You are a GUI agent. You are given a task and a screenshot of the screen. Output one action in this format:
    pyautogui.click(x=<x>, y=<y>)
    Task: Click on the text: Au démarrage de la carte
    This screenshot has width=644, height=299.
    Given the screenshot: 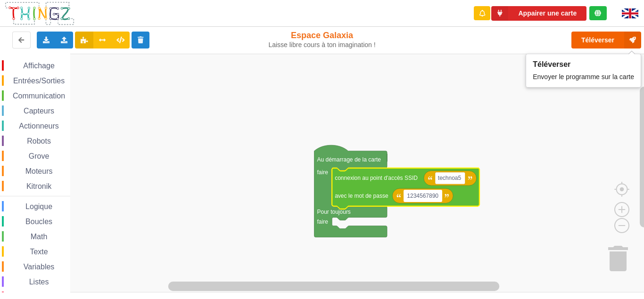 What is the action you would take?
    pyautogui.click(x=349, y=159)
    